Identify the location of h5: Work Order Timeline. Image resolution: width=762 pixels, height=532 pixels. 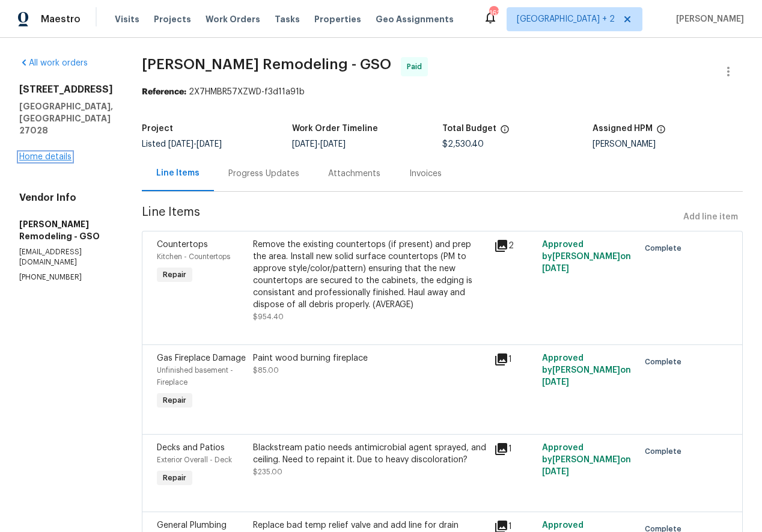
(335, 129).